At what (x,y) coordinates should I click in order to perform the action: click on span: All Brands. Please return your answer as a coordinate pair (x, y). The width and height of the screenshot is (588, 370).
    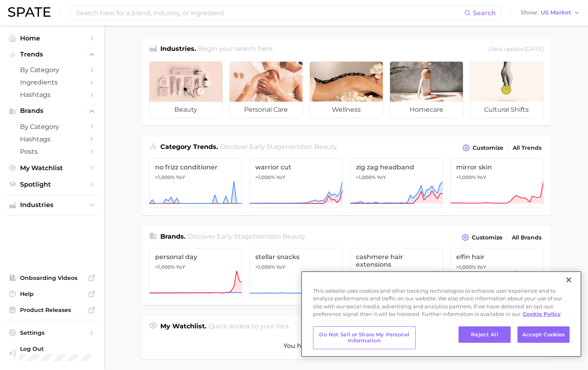
    Looking at the image, I should click on (527, 237).